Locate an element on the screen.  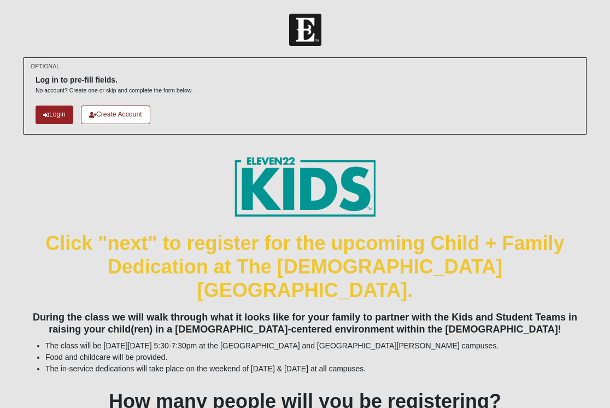
small: OPTIONAL is located at coordinates (45, 66).